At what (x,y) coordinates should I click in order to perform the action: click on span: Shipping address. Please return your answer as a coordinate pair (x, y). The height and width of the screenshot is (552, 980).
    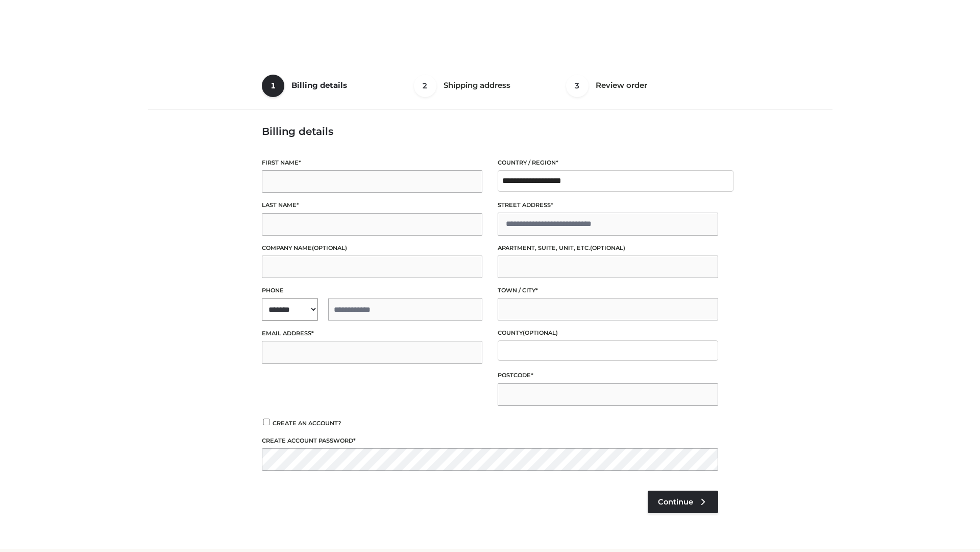
    Looking at the image, I should click on (477, 84).